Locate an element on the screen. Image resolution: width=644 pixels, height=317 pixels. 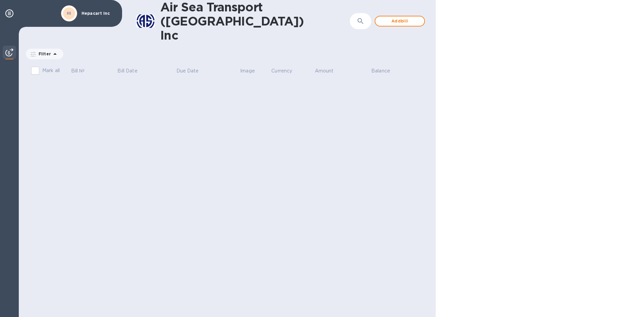
span: Add bill is located at coordinates (400, 21).